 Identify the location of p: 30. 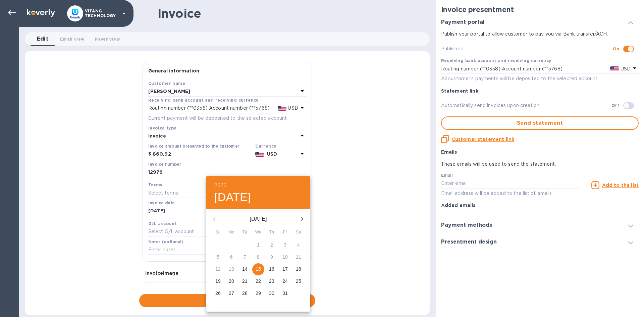
(272, 293).